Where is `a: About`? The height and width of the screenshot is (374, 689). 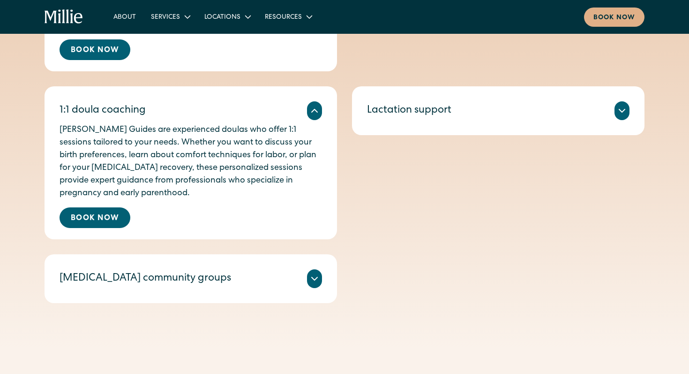 a: About is located at coordinates (125, 16).